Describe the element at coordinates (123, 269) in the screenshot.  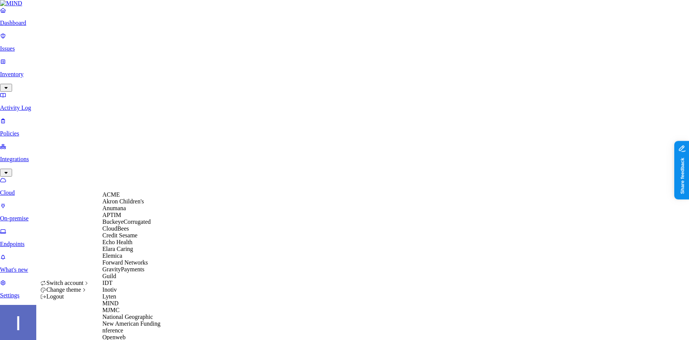
I see `span: GravityPayments` at that location.